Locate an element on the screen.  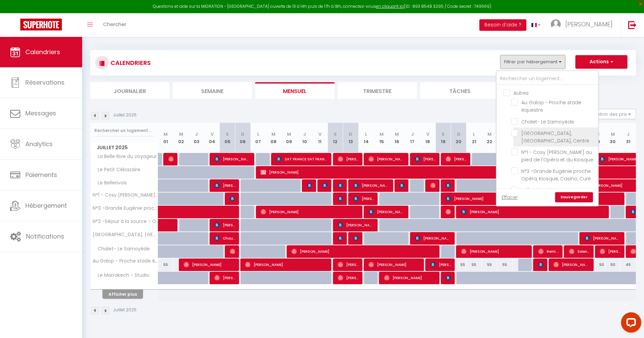
th: 05 is located at coordinates (228, 138).